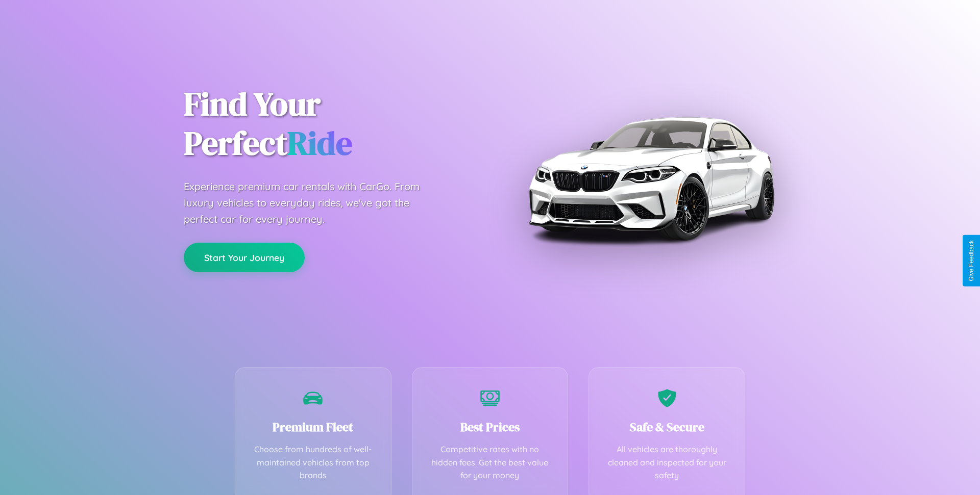 Image resolution: width=980 pixels, height=495 pixels. Describe the element at coordinates (320, 143) in the screenshot. I see `span: Ride` at that location.